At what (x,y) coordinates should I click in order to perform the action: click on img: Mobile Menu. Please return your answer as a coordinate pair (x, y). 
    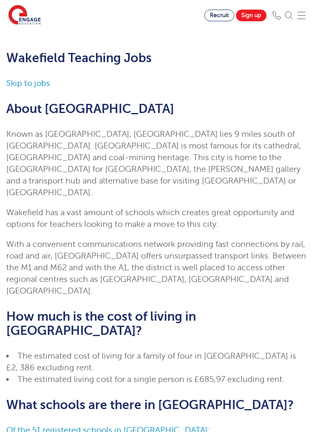
    Looking at the image, I should click on (301, 15).